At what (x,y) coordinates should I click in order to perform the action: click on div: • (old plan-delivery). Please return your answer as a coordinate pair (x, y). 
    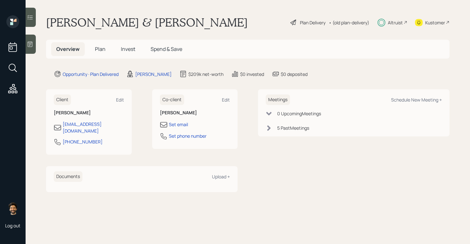
    Looking at the image, I should click on (349, 22).